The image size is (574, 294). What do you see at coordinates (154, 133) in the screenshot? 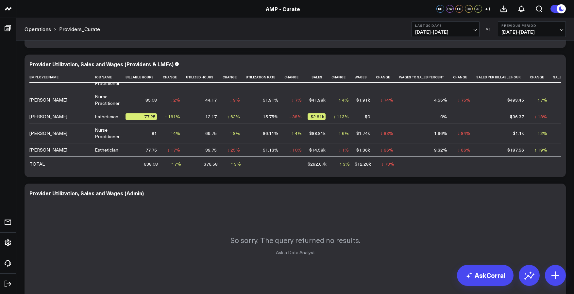
I see `div: 81` at bounding box center [154, 133].